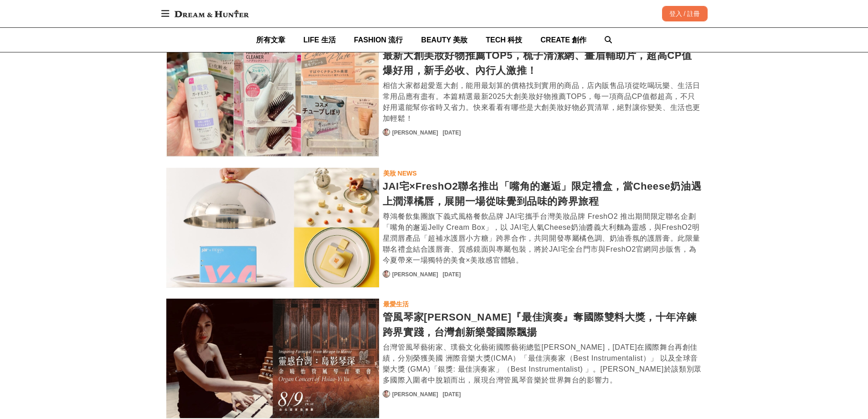 Image resolution: width=868 pixels, height=419 pixels. What do you see at coordinates (273, 227) in the screenshot?
I see `a: JAI宅×FreshO2聯名推出「嘴角的邂逅」限定禮盒，當Cheese奶油遇上潤澤橘唇，展開一場從味覺到品味的跨界旅程` at bounding box center [273, 227].